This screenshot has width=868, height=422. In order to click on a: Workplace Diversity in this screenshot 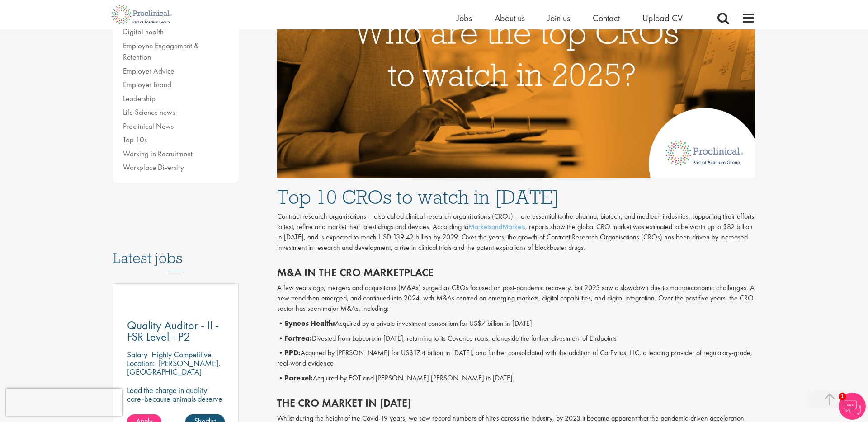, I will do `click(153, 167)`.